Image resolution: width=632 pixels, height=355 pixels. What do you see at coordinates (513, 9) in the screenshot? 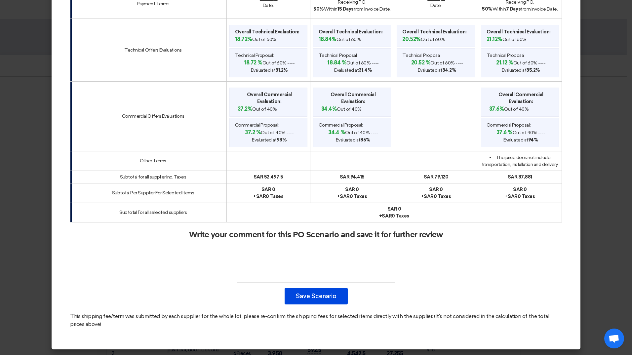
I see `u: 7 Days` at bounding box center [513, 9].